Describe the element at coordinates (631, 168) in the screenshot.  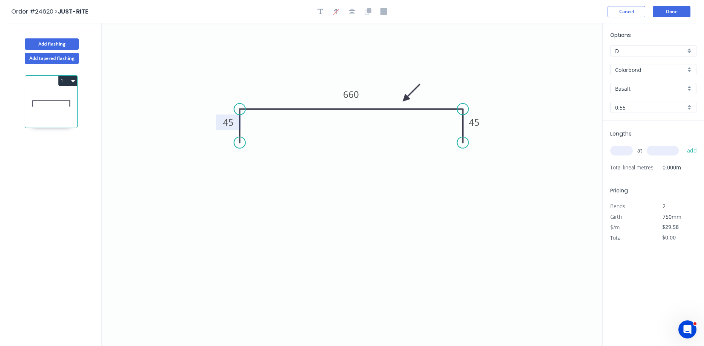
I see `span: Total lineal metres` at that location.